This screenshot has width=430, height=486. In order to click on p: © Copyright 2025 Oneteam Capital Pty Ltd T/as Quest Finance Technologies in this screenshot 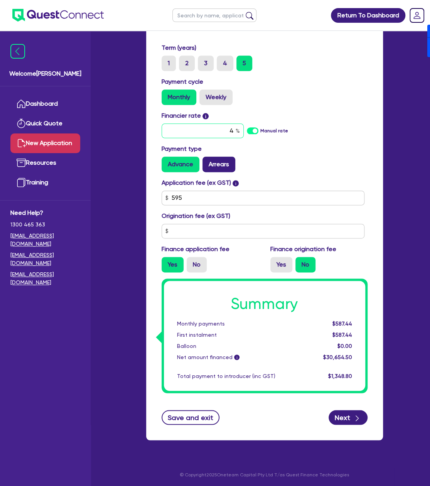, I will do `click(265, 475)`.